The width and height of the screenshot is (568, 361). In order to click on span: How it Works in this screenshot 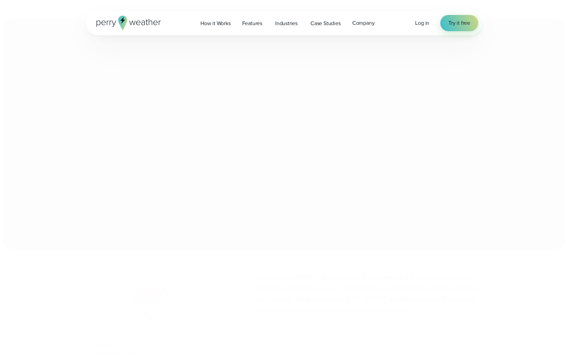, I will do `click(215, 23)`.